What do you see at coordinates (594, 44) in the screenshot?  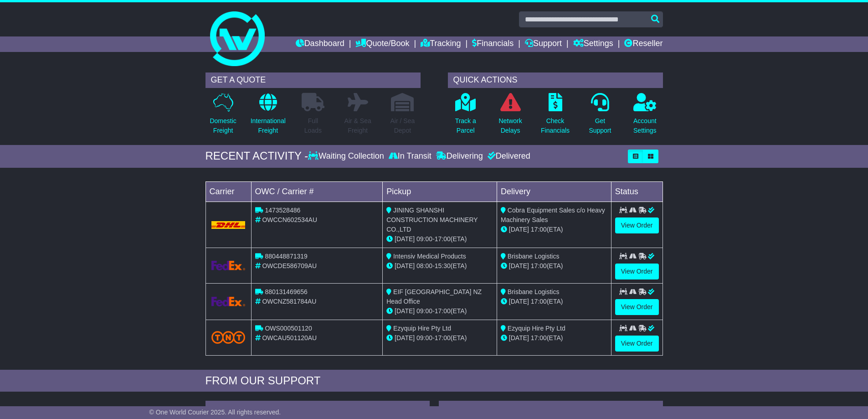 I see `a: Settings` at bounding box center [594, 44].